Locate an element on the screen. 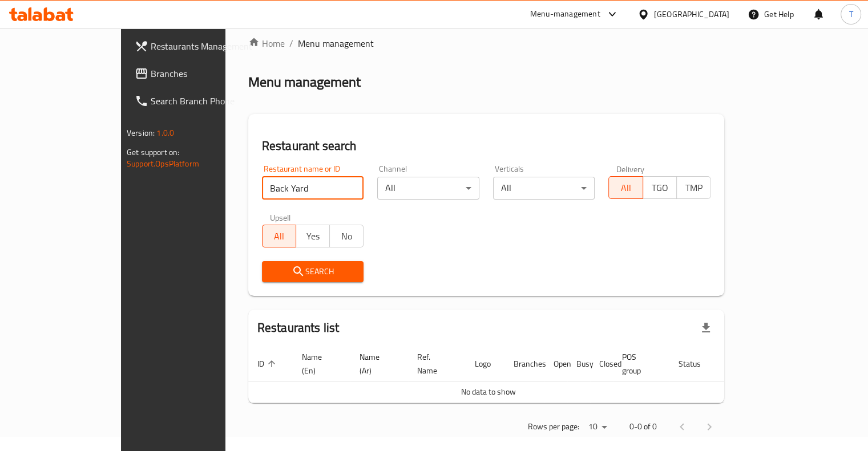  span: Ref. Name is located at coordinates (434, 364).